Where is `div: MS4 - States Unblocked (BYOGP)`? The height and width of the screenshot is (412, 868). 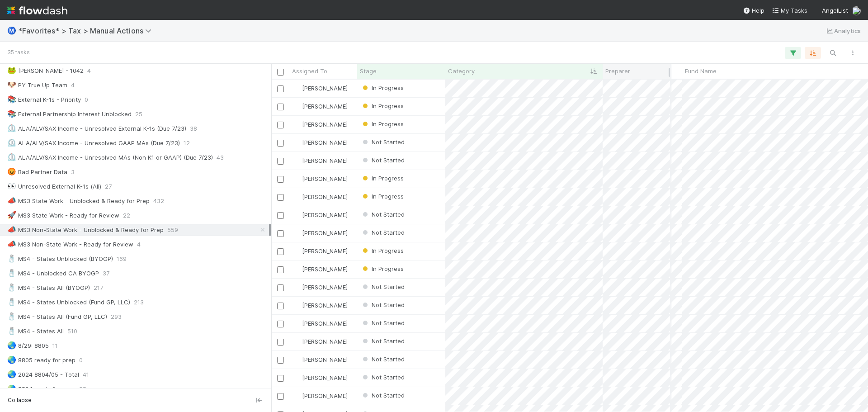
div: MS4 - States Unblocked (BYOGP) is located at coordinates (60, 259).